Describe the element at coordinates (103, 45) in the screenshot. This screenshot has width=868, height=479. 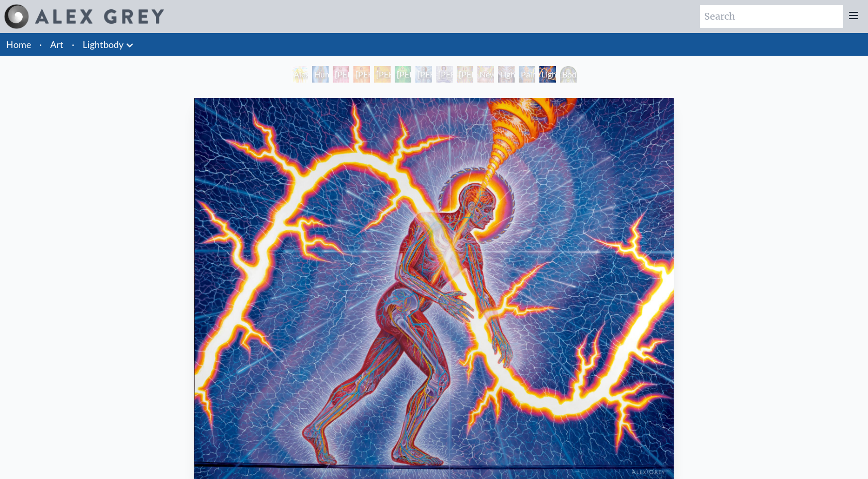
I see `a: Lightbody` at that location.